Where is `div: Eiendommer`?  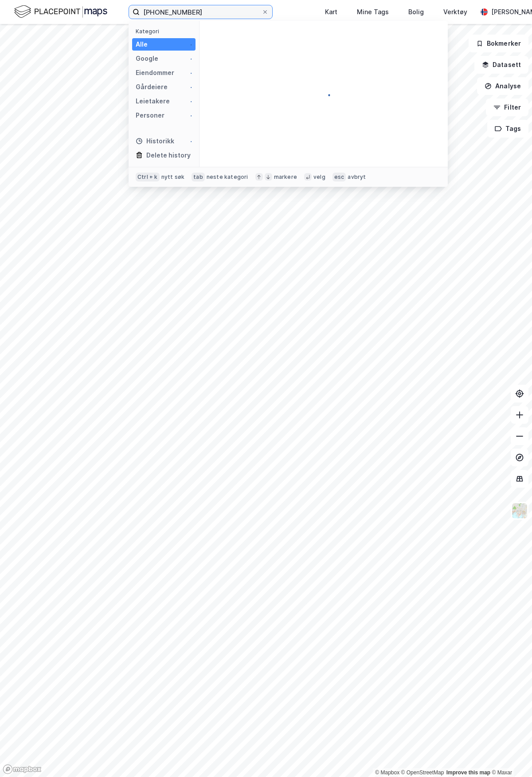 div: Eiendommer is located at coordinates (155, 72).